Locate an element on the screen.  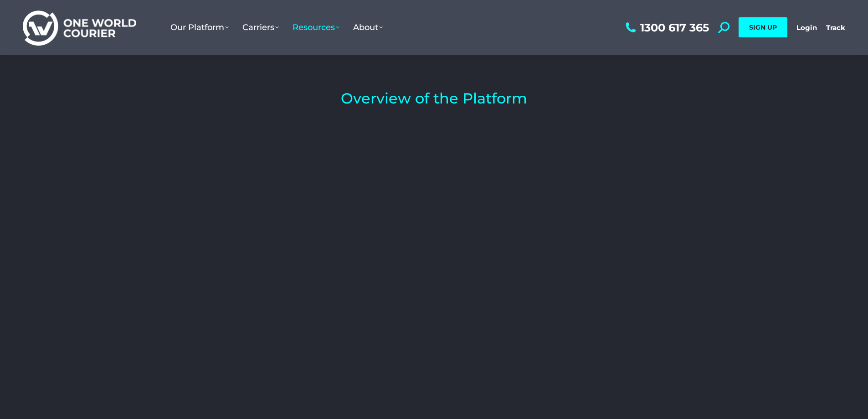
a: 1300 617 365 is located at coordinates (666, 27).